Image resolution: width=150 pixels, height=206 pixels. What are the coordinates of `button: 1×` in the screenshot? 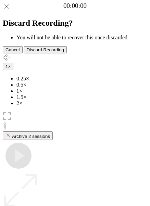 It's located at (8, 66).